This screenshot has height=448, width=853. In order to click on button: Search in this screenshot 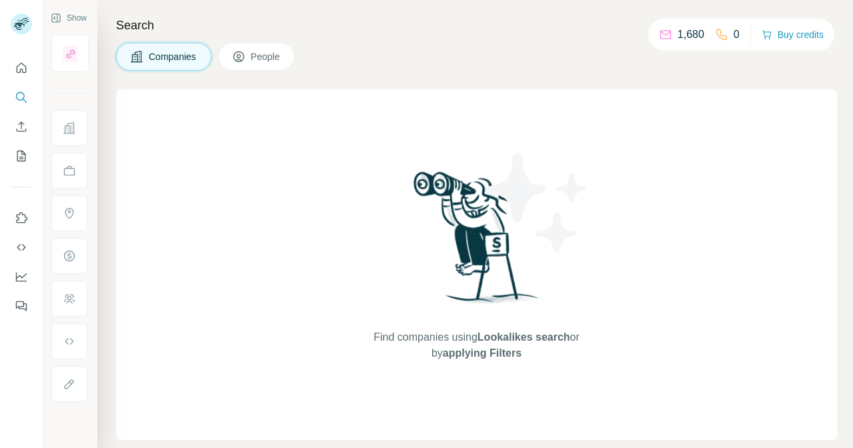, I will do `click(21, 97)`.